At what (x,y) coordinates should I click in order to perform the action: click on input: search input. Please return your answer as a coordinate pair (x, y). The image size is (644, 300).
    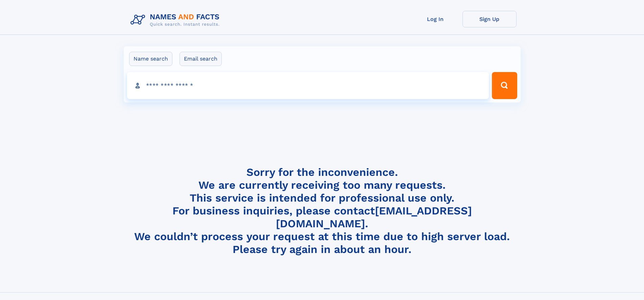
    Looking at the image, I should click on (308, 86).